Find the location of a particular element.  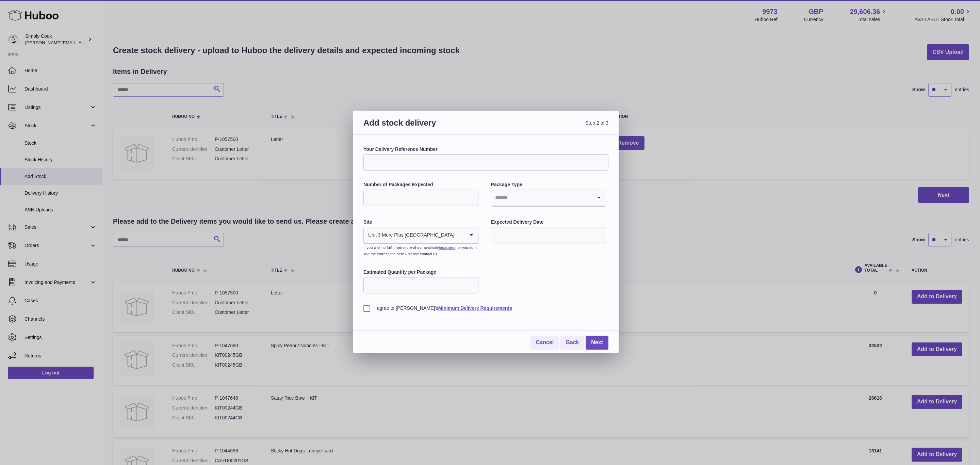

label: Your Delivery Reference Number is located at coordinates (486, 149).